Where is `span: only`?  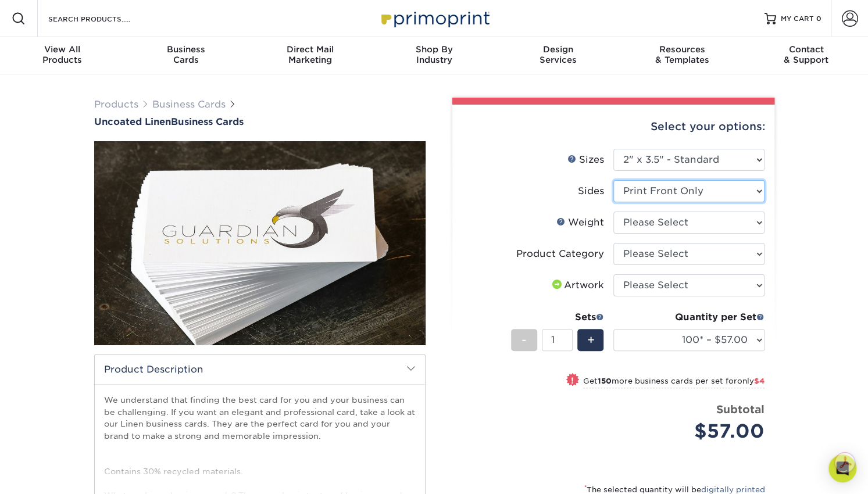 span: only is located at coordinates (751, 381).